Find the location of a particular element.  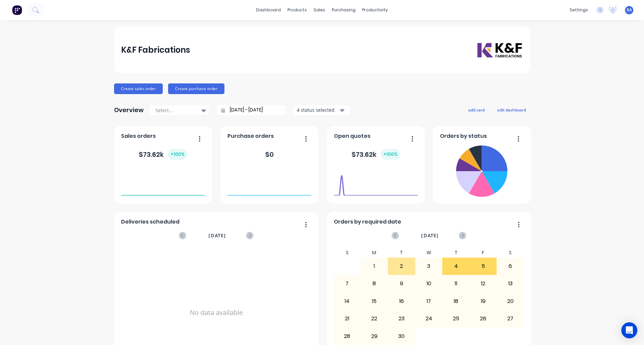

div: 14 is located at coordinates (347, 301).